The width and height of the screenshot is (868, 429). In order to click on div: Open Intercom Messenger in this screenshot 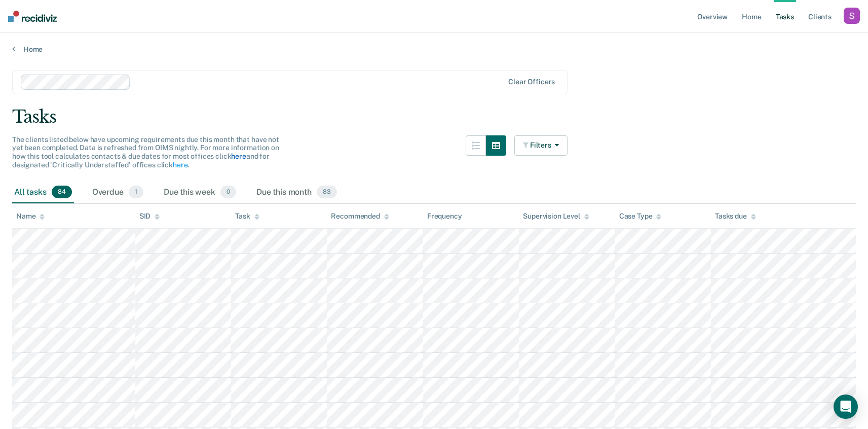, I will do `click(846, 407)`.